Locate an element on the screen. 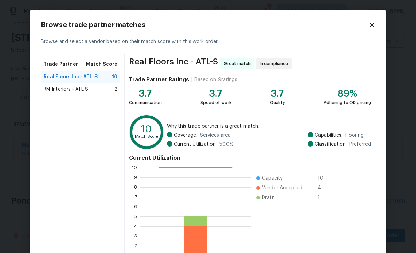  span: Preferred is located at coordinates (361, 145).